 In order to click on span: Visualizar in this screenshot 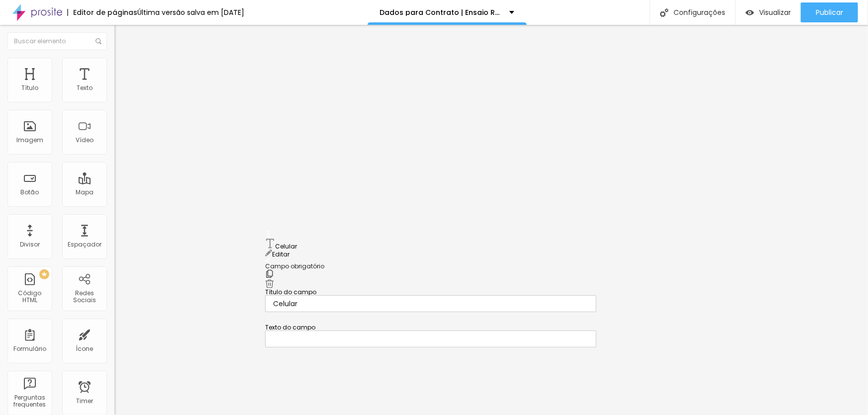, I will do `click(775, 12)`.